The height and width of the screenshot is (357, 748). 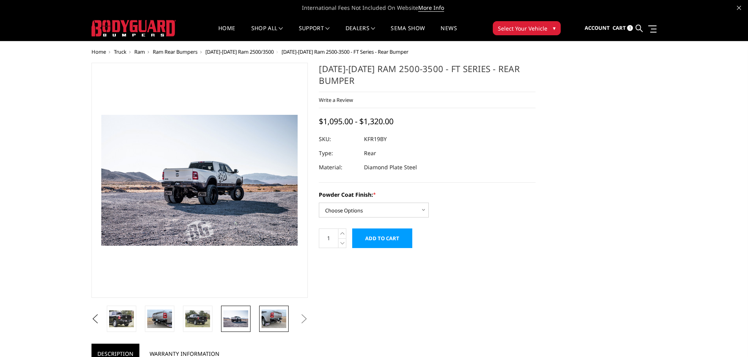 I want to click on input: Add to Cart, so click(x=382, y=239).